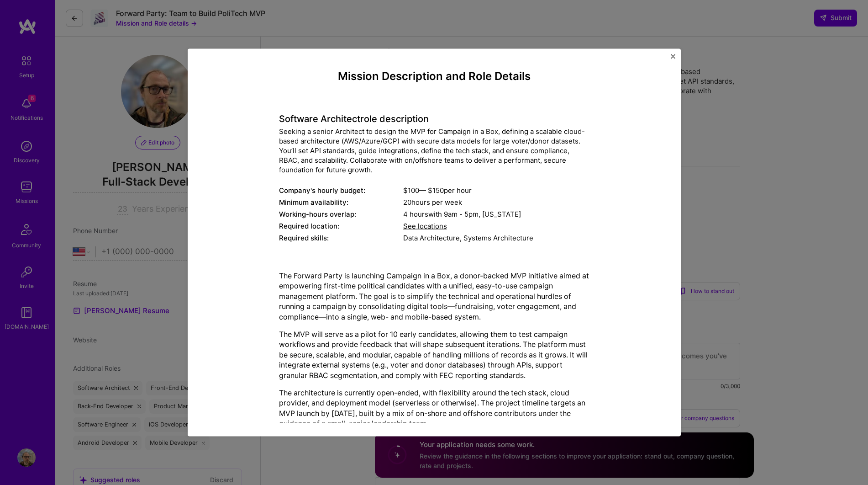 The image size is (868, 485). Describe the element at coordinates (341, 225) in the screenshot. I see `div: Required location:` at that location.